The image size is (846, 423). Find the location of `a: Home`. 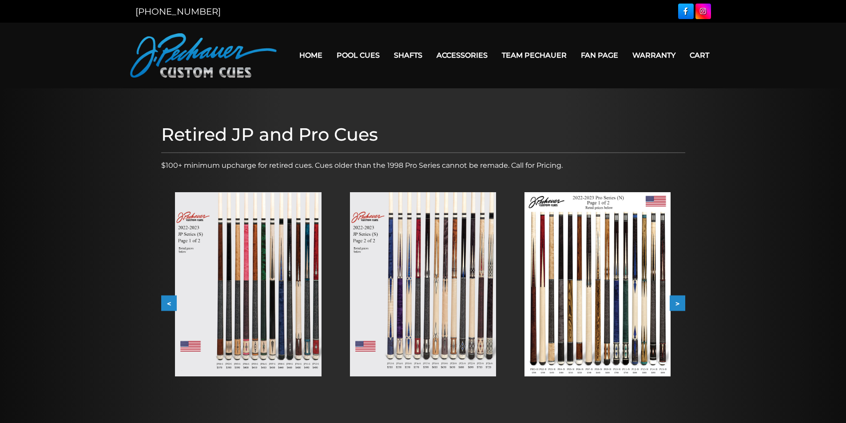

a: Home is located at coordinates (311, 55).